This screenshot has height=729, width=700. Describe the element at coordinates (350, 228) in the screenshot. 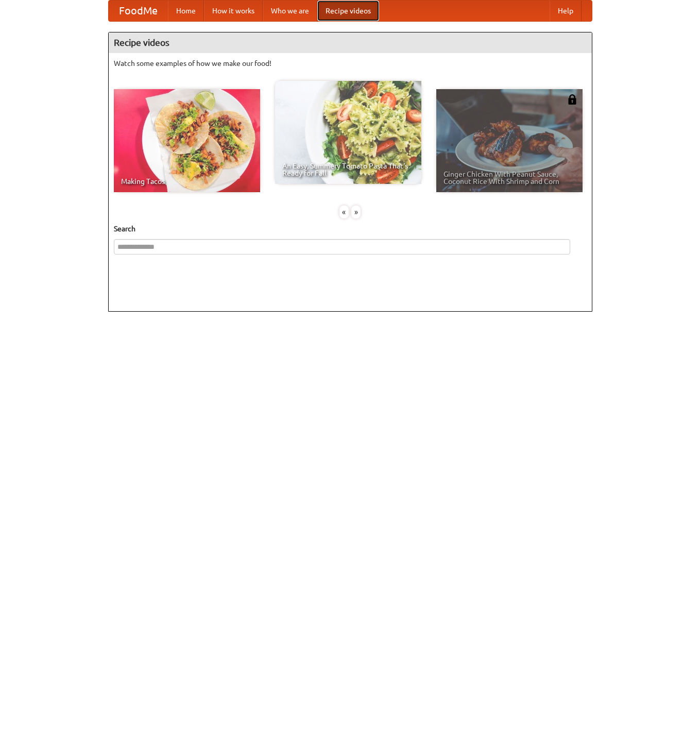

I see `h5: Search` at that location.